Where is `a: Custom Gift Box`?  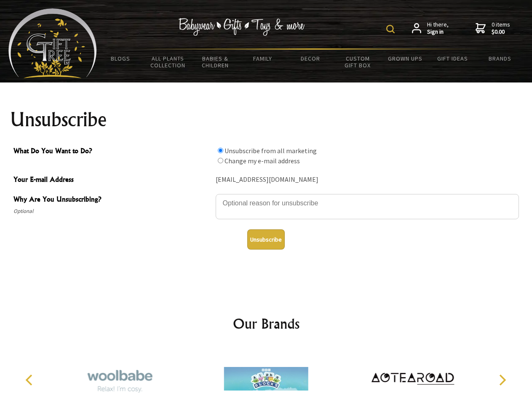 a: Custom Gift Box is located at coordinates (358, 62).